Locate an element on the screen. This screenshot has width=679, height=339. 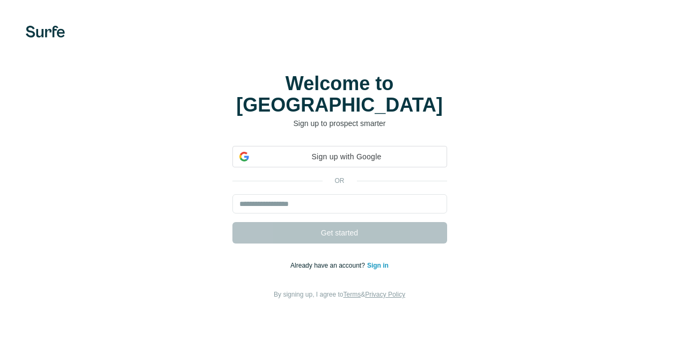
span: Sign up with Google is located at coordinates (347, 157).